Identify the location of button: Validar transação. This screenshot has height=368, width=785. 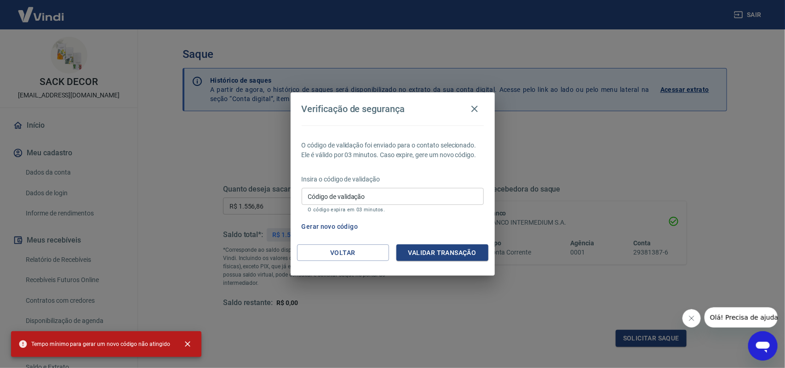
(442, 253).